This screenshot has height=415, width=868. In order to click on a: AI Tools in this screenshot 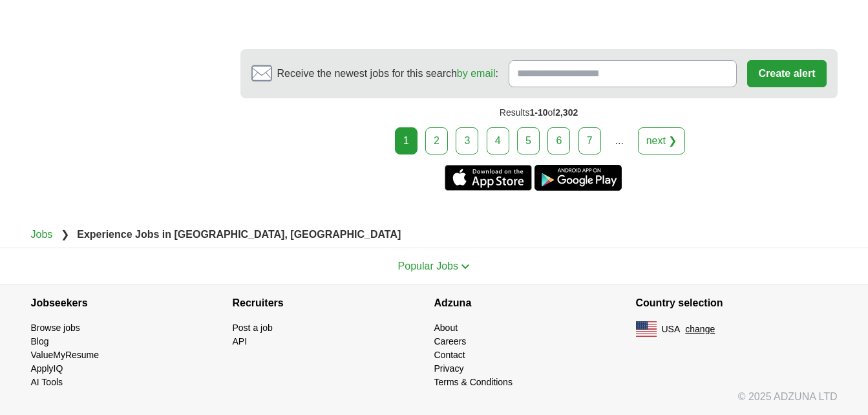, I will do `click(47, 382)`.